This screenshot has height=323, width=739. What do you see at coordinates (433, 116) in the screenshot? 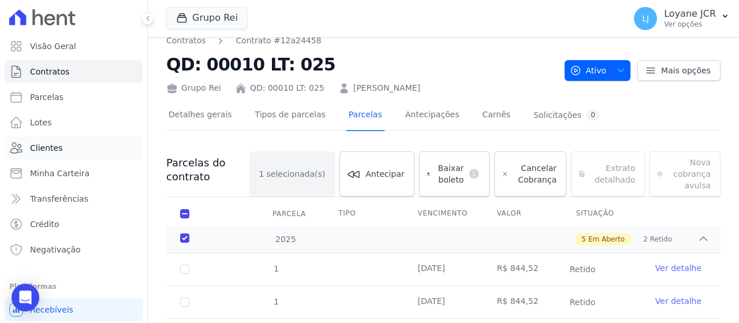
I see `a: Antecipações` at bounding box center [433, 116].